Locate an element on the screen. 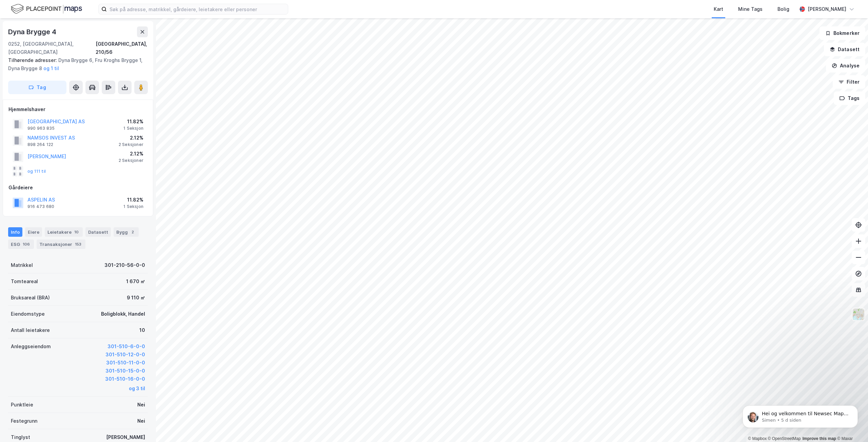 This screenshot has height=442, width=868. button: Filter is located at coordinates (849, 82).